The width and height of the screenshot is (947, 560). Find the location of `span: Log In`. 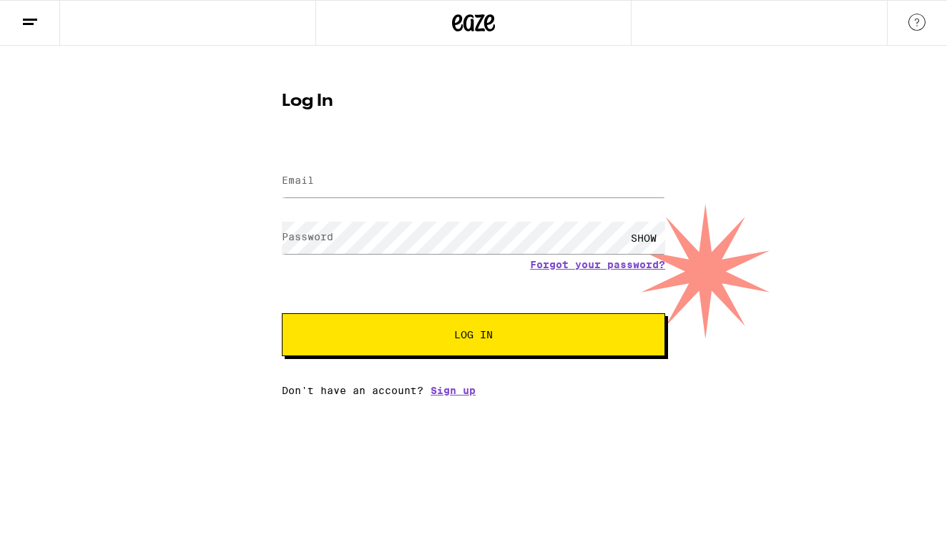

span: Log In is located at coordinates (474, 335).